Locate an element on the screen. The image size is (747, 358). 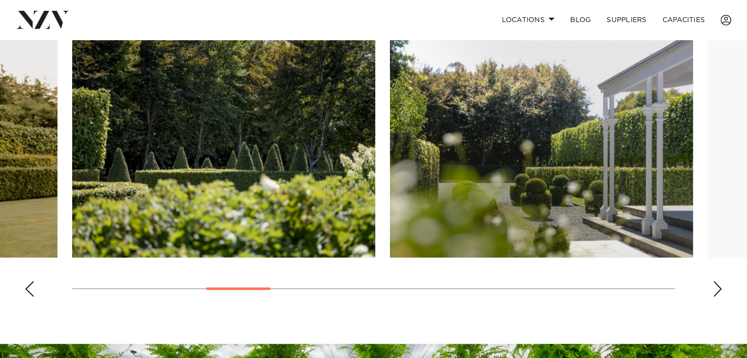
img: nzv-logo.png is located at coordinates (42, 20).